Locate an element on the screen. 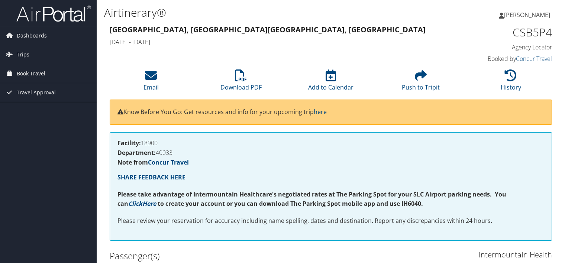 This screenshot has width=565, height=263. span: Trips is located at coordinates (23, 55).